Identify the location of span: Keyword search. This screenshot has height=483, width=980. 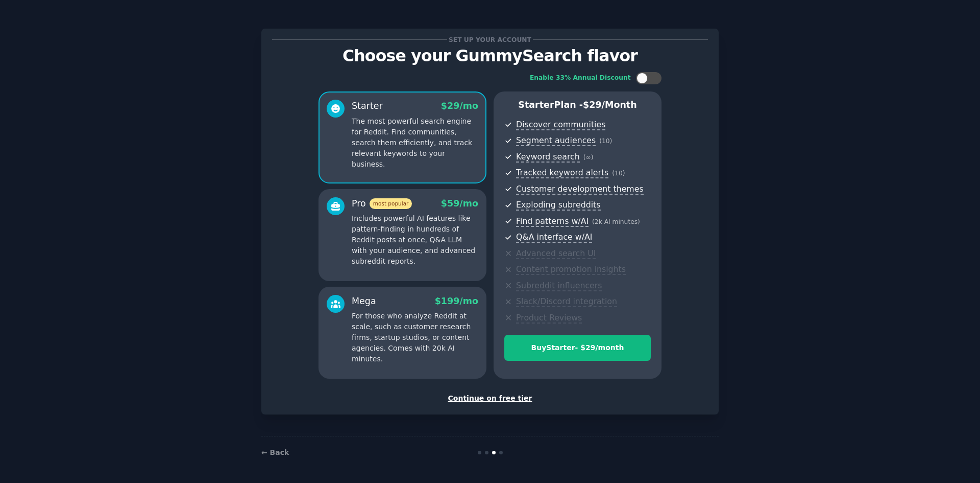
(548, 157).